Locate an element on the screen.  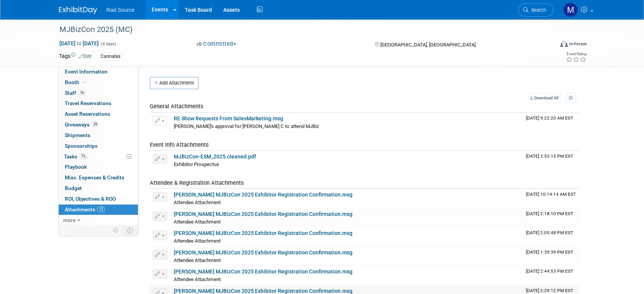
span: Staff is located at coordinates (75, 93).